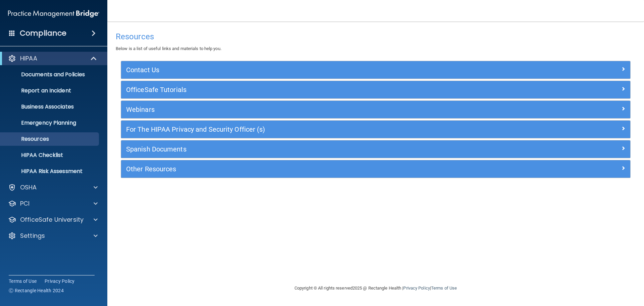 The width and height of the screenshot is (644, 306). Describe the element at coordinates (50, 139) in the screenshot. I see `p: Resources` at that location.